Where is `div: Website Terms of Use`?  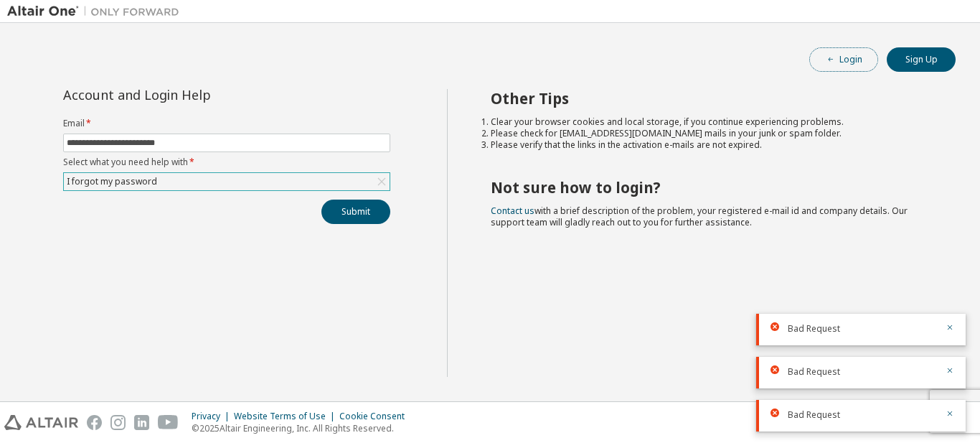 div: Website Terms of Use is located at coordinates (286, 417).